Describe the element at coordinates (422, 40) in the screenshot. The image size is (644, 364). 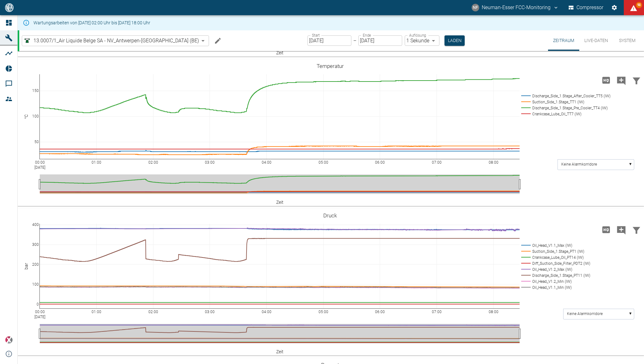
I see `div: 1 Sekunde` at that location.